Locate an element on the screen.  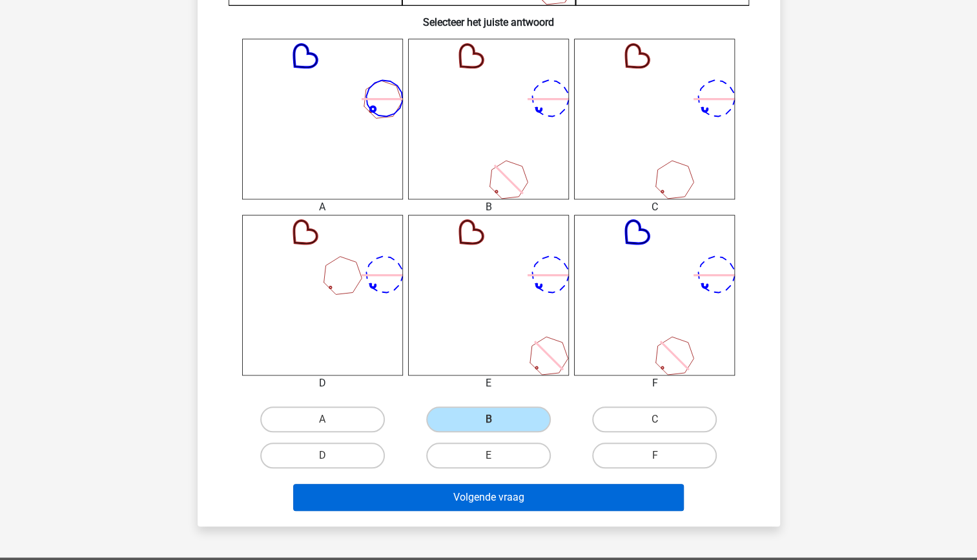
label: E is located at coordinates (488, 456).